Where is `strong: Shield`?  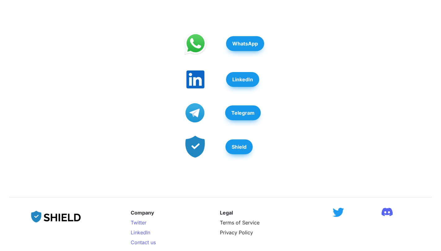
strong: Shield is located at coordinates (239, 147).